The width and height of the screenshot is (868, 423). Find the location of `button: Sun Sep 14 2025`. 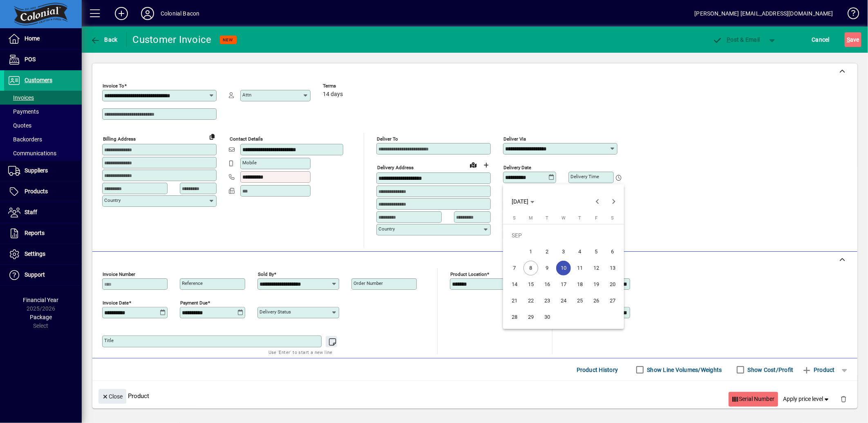

button: Sun Sep 14 2025 is located at coordinates (514, 285).